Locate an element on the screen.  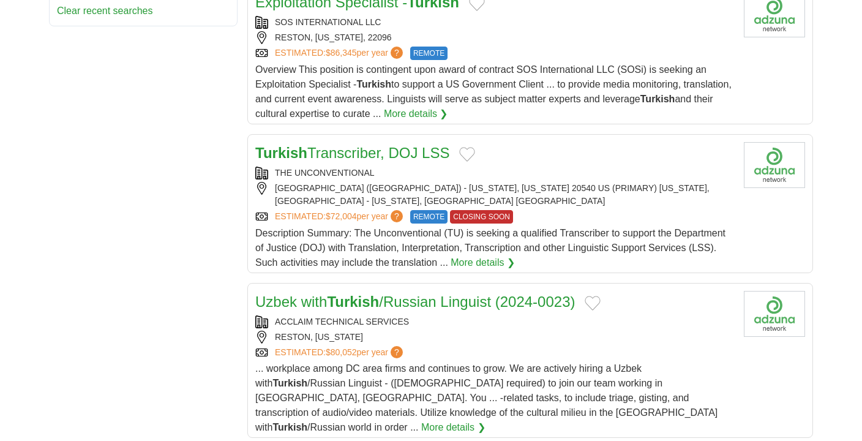
div: SOS INTERNATIONAL LLC is located at coordinates (494, 22).